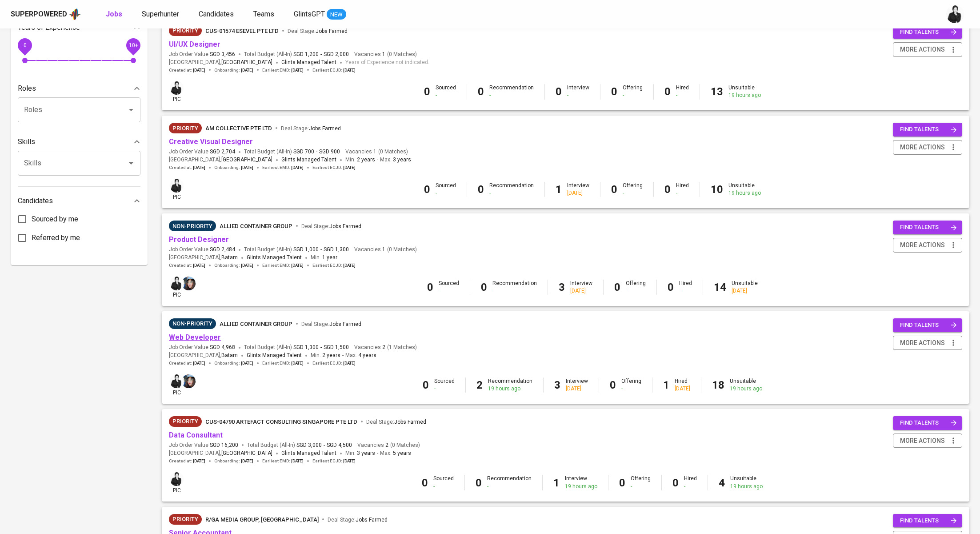 The image size is (980, 534). I want to click on span: Created at :, so click(187, 461).